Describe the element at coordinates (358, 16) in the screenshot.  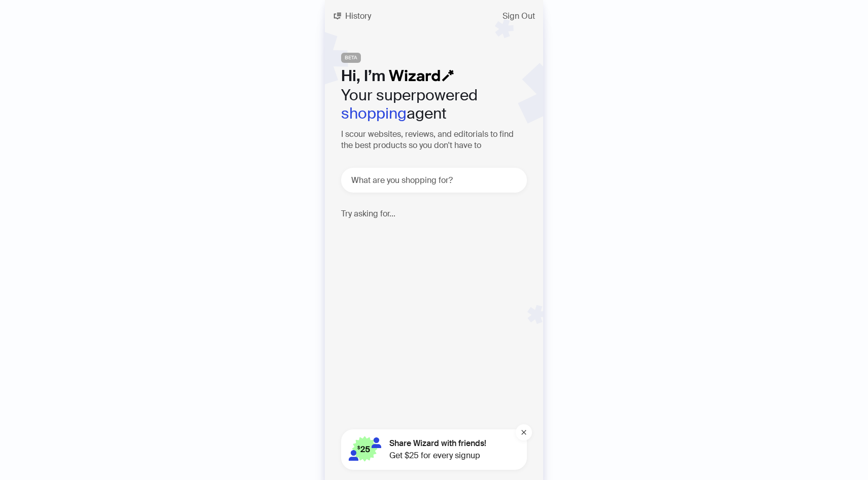
I see `span: History` at that location.